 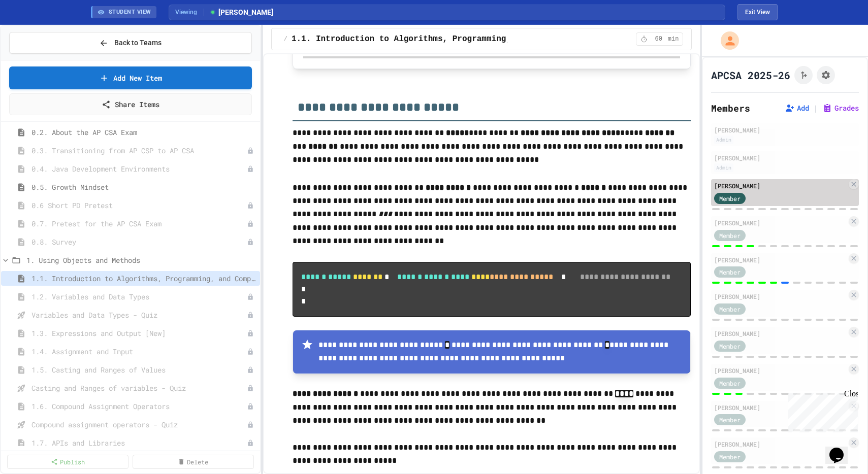 I want to click on span: 1.5. Casting and Ranges of Values, so click(x=139, y=370).